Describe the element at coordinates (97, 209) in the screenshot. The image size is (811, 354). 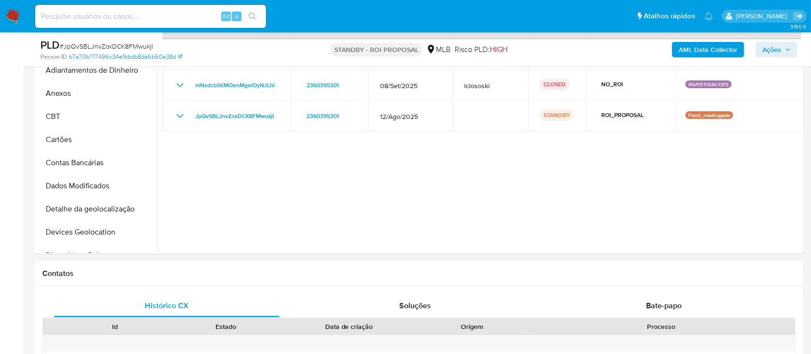
I see `button: Detalhe da geolocalização` at that location.